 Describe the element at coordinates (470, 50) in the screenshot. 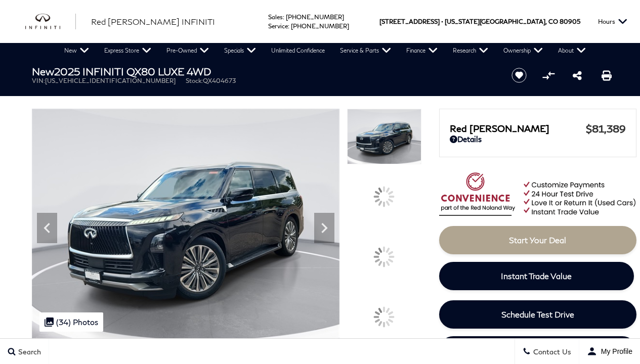

I see `a: Research` at that location.